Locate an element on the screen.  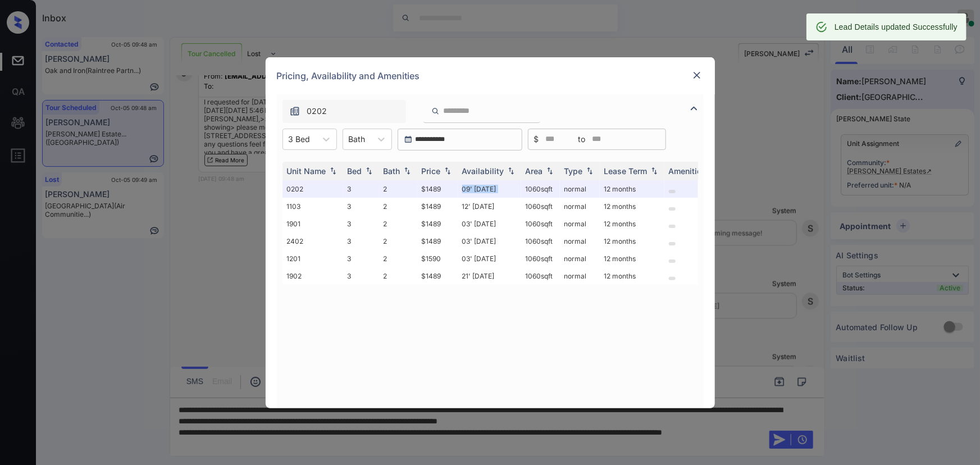
td: 1103 is located at coordinates (312, 206).